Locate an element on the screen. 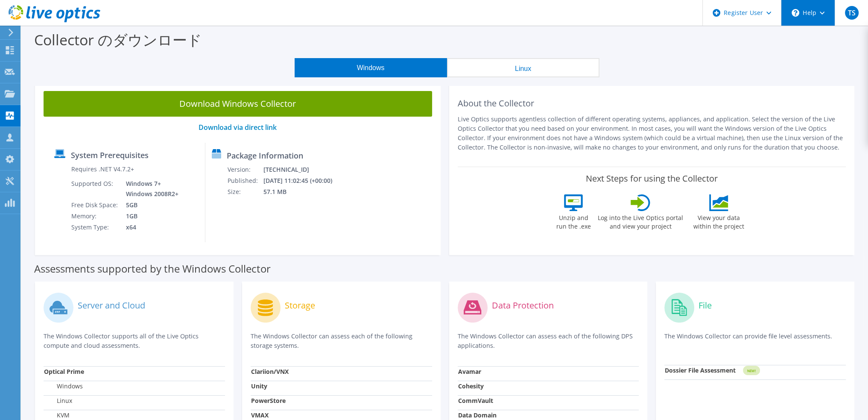 Image resolution: width=868 pixels, height=420 pixels. label: Collector のダウンロード is located at coordinates (118, 40).